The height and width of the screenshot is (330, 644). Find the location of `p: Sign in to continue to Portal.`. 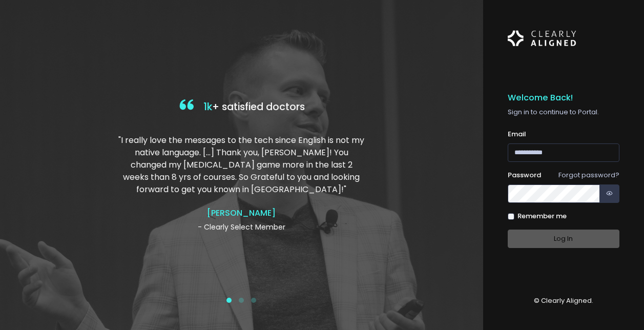

p: Sign in to continue to Portal. is located at coordinates (563, 112).